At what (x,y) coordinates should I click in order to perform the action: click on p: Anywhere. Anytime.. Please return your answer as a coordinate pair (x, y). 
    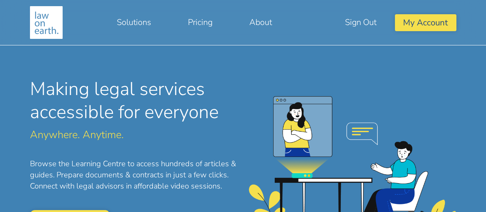
    Looking at the image, I should click on (134, 134).